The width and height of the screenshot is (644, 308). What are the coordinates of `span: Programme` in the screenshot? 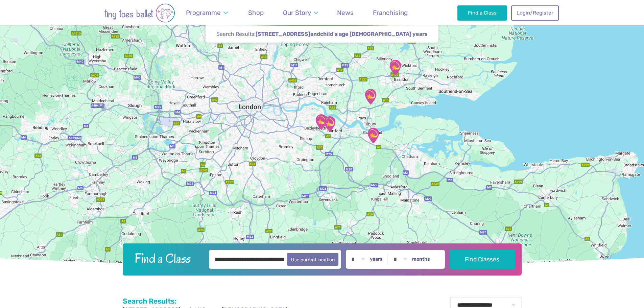 It's located at (203, 13).